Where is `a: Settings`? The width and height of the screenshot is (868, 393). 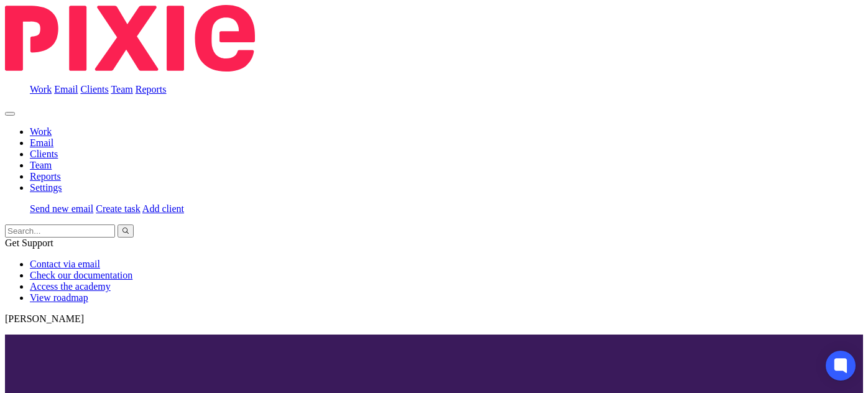
a: Settings is located at coordinates (46, 187).